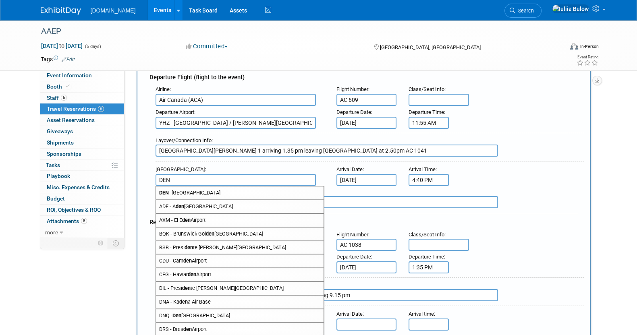  I want to click on span: Staff, so click(57, 98).